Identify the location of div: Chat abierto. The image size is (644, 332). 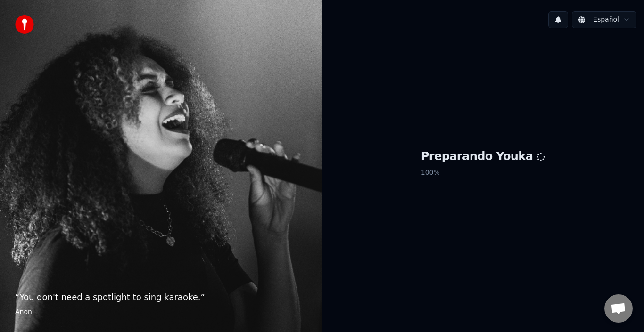
(618, 308).